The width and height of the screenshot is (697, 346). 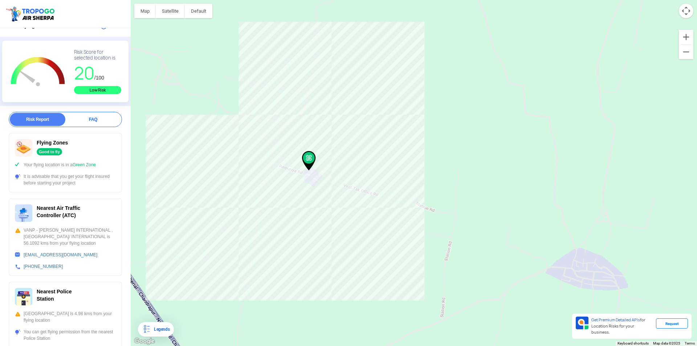 What do you see at coordinates (98, 90) in the screenshot?
I see `div: Low Risk` at bounding box center [98, 90].